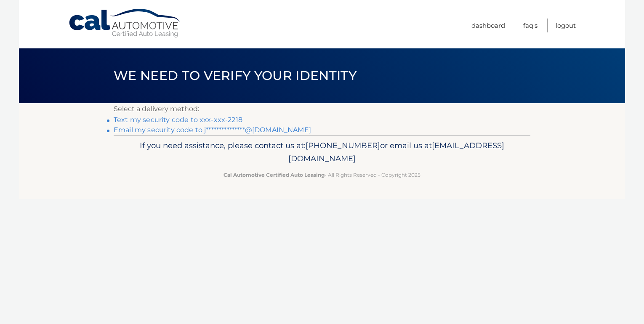  Describe the element at coordinates (530, 25) in the screenshot. I see `a: FAQ's` at that location.